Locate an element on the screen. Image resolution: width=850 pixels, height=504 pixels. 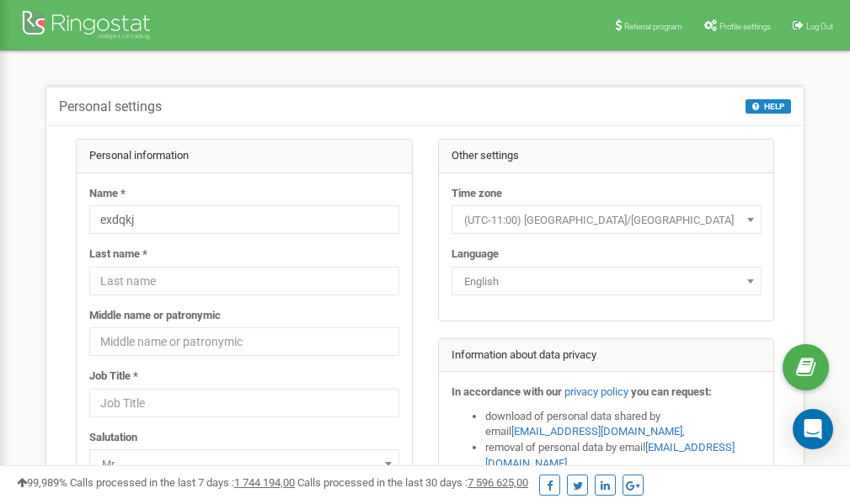
li: removal of personal data by email , is located at coordinates (623, 455).